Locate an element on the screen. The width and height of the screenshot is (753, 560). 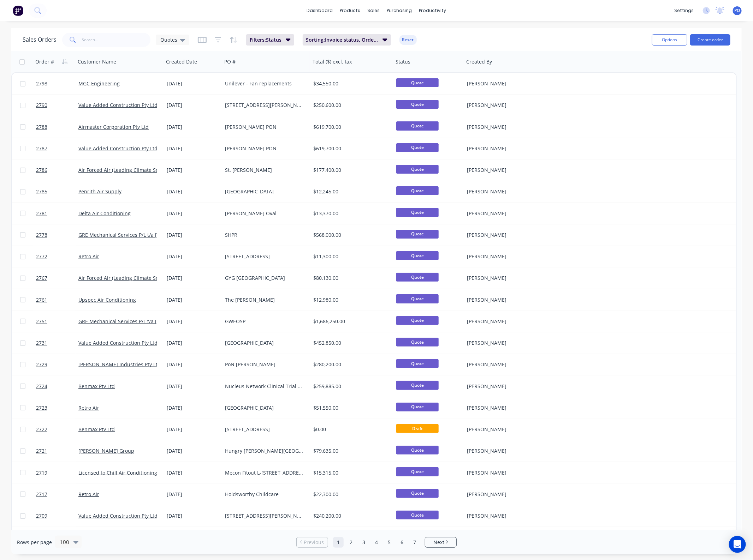
div: $12,245.00 is located at coordinates (350, 191).